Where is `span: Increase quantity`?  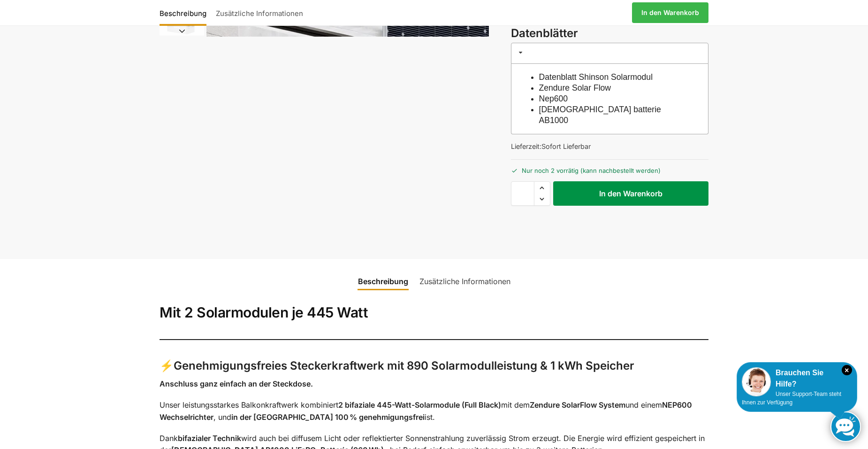 span: Increase quantity is located at coordinates (542, 187).